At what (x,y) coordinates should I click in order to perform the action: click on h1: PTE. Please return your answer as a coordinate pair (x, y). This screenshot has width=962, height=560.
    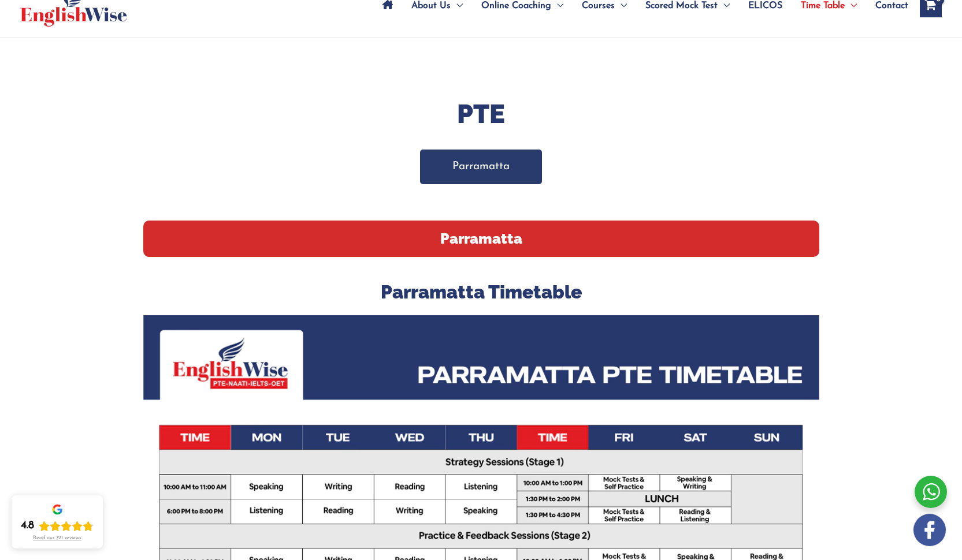
    Looking at the image, I should click on (481, 114).